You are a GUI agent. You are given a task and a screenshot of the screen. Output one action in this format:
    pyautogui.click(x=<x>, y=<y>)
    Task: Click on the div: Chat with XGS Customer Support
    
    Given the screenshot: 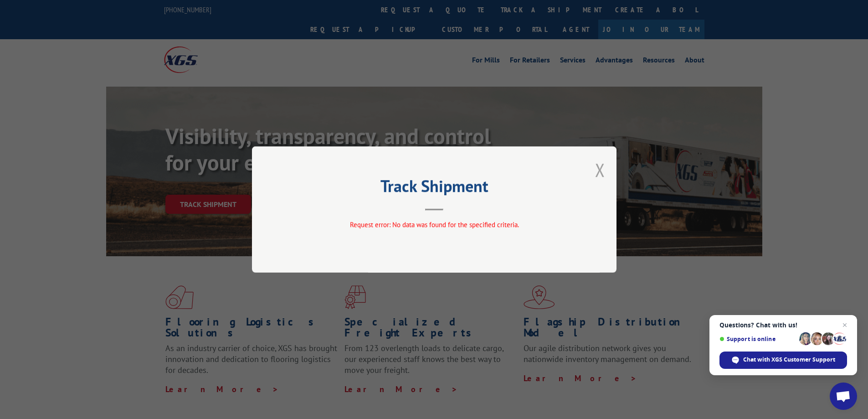 What is the action you would take?
    pyautogui.click(x=783, y=360)
    